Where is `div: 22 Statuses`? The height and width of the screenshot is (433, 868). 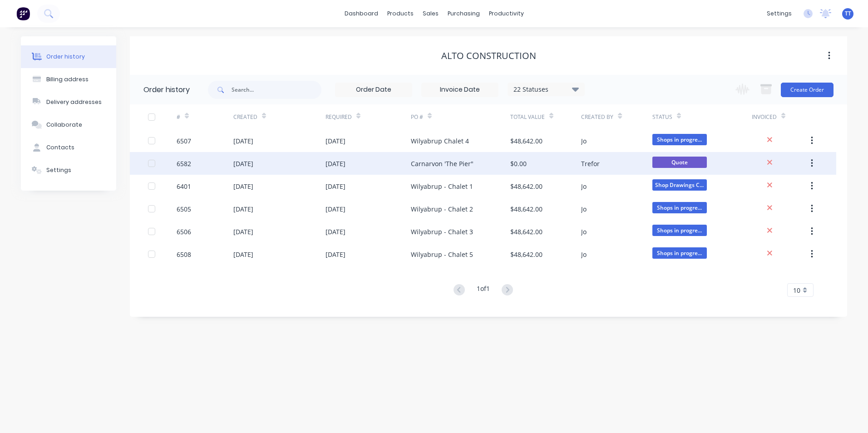 div: 22 Statuses is located at coordinates (546, 90).